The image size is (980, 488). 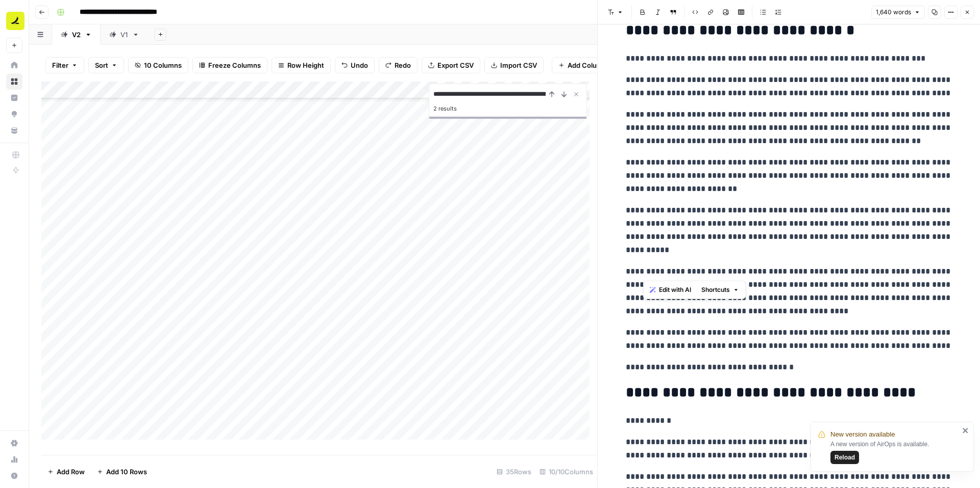 What do you see at coordinates (507, 109) in the screenshot?
I see `div: 2 results` at bounding box center [507, 109].